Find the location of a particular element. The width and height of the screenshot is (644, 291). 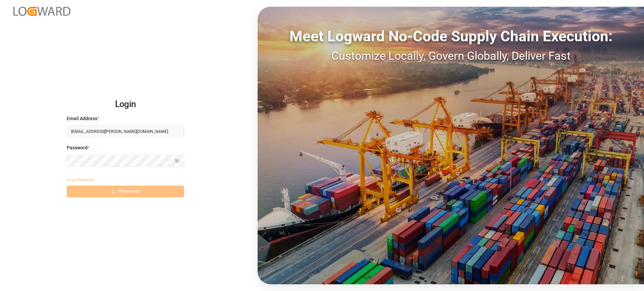

img: Logward_new_orange.png is located at coordinates (42, 11).